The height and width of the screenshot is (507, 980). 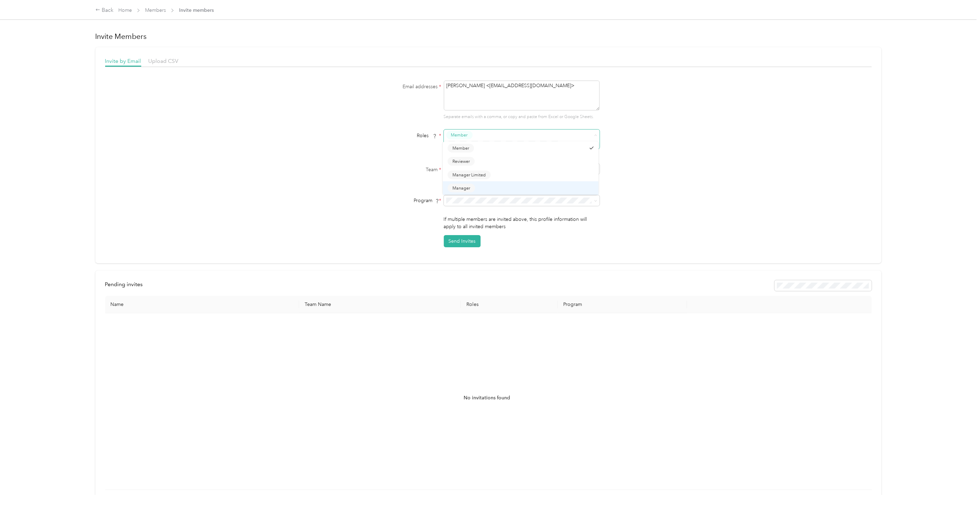 I want to click on th: Program, so click(x=622, y=305).